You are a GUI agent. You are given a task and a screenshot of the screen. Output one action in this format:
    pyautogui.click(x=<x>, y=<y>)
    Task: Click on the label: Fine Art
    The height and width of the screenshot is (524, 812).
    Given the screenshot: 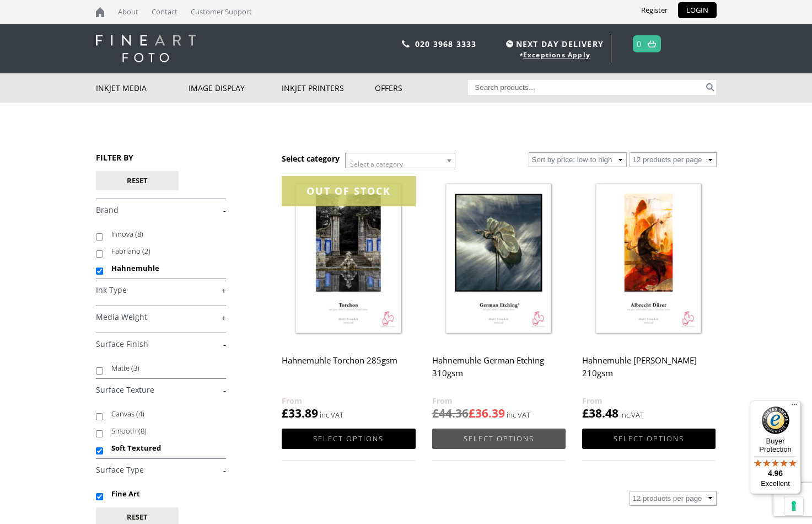 What is the action you would take?
    pyautogui.click(x=163, y=493)
    